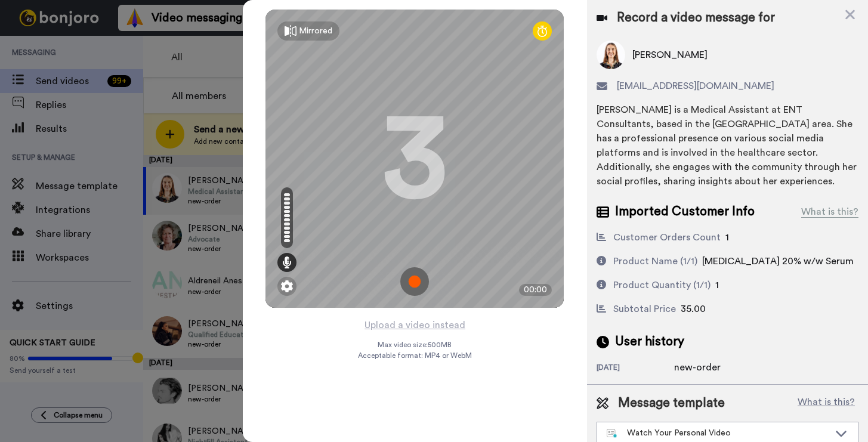 The width and height of the screenshot is (868, 442). Describe the element at coordinates (704, 368) in the screenshot. I see `div: new-order` at that location.